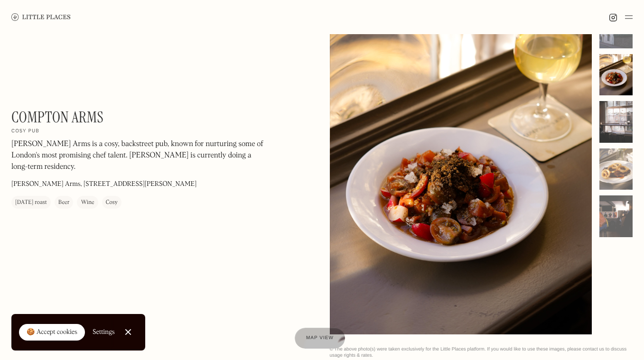 The image size is (644, 360). What do you see at coordinates (128, 332) in the screenshot?
I see `a: Close Cookie Popup` at bounding box center [128, 332].